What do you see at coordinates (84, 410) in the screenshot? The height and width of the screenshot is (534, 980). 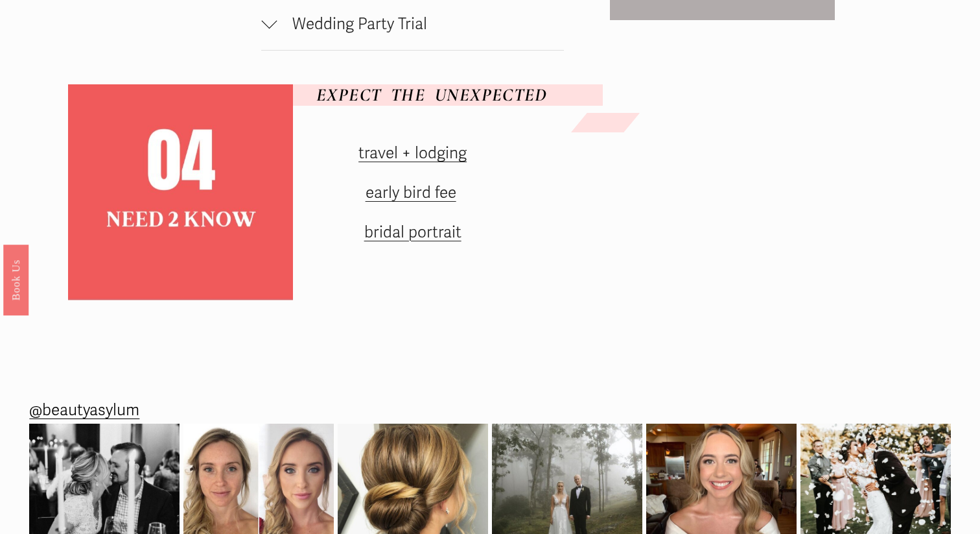 I see `a: @beautyasylum` at bounding box center [84, 410].